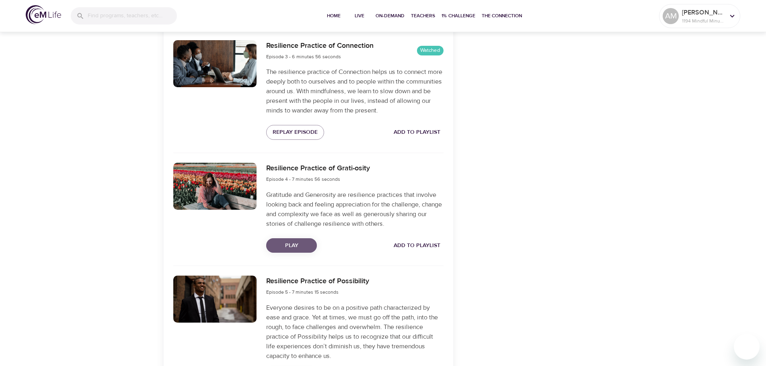 The height and width of the screenshot is (366, 766). Describe the element at coordinates (43, 14) in the screenshot. I see `img: logo` at that location.